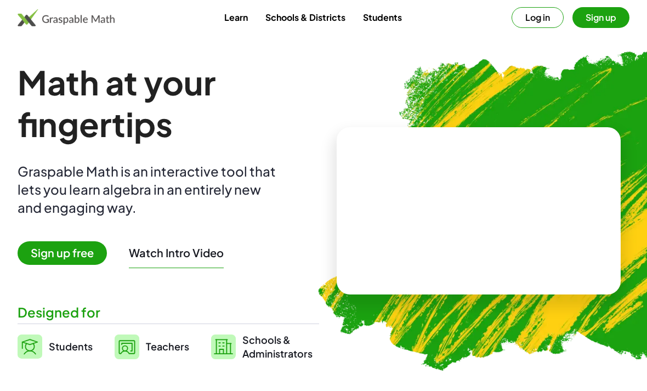  I want to click on a: Schools & Districts, so click(305, 17).